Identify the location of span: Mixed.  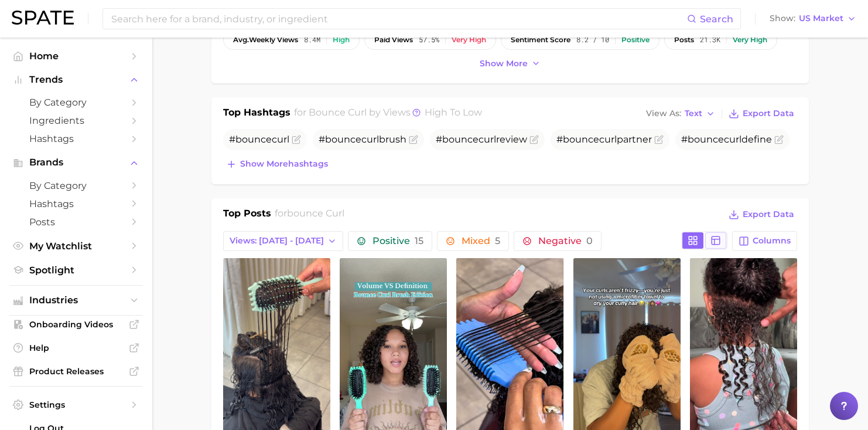
(481, 241).